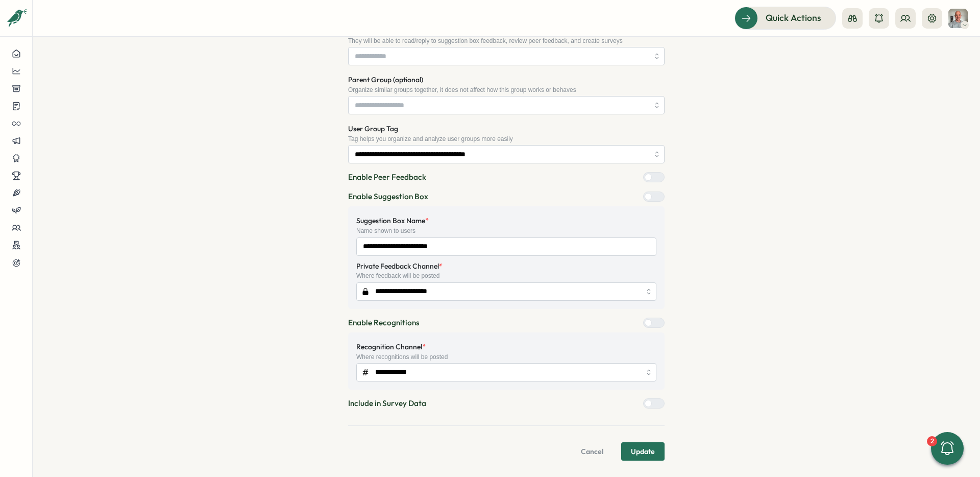 The height and width of the screenshot is (477, 980). I want to click on label: Recognition Channel, so click(391, 347).